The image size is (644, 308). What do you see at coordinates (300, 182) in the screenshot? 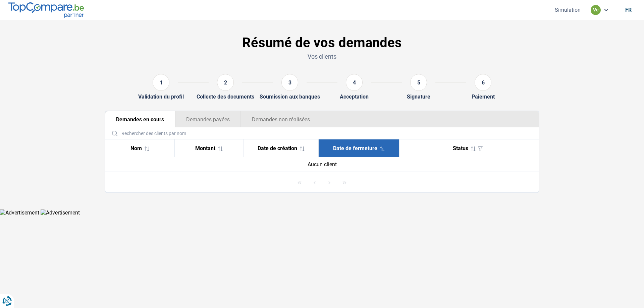
I see `button: First Page` at bounding box center [300, 182].